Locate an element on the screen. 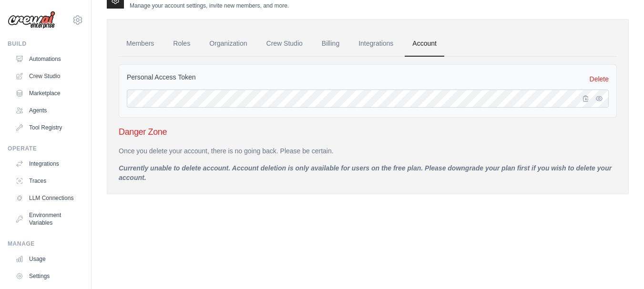 The width and height of the screenshot is (644, 289). a: Environment Variables is located at coordinates (47, 219).